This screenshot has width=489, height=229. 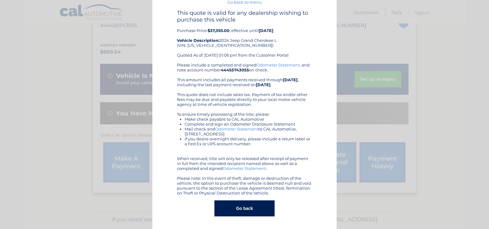 I want to click on div: Purchase Price: , effective until 2024 Jeep Grand Cherokee L (VIN: [US_VEHICLE_IDENTIFICATION_NUM..., so click(x=245, y=36).